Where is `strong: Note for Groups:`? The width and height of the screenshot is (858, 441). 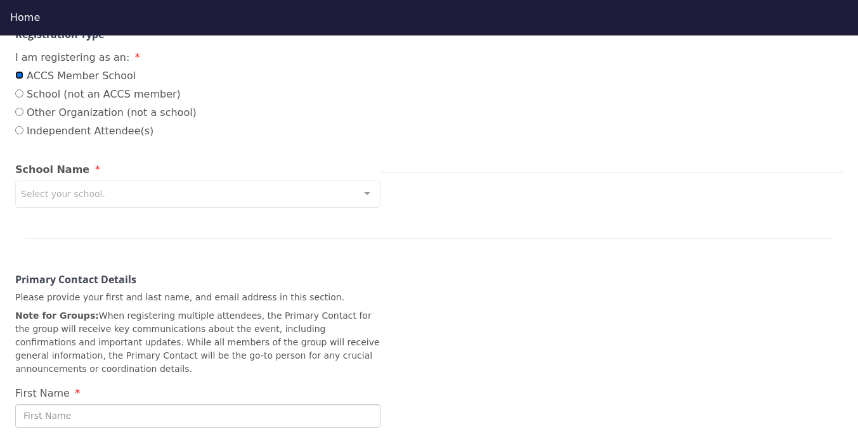
strong: Note for Groups: is located at coordinates (57, 316).